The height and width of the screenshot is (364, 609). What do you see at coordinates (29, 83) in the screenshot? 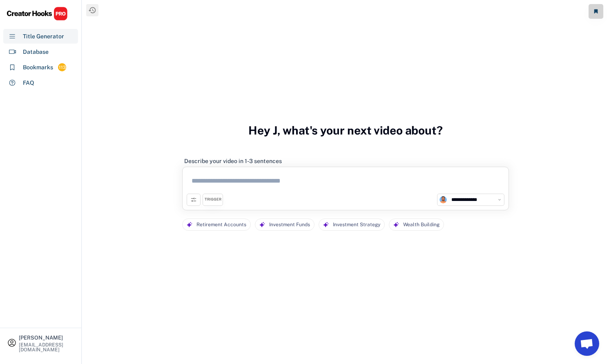
I see `div: FAQ` at bounding box center [29, 83].